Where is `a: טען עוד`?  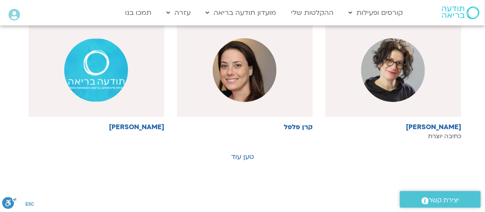 a: טען עוד is located at coordinates (242, 157).